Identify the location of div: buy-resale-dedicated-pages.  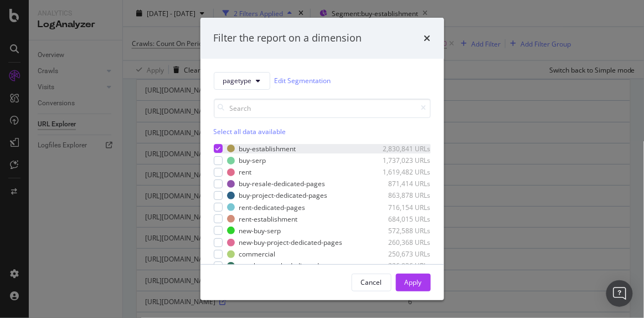
(283, 183).